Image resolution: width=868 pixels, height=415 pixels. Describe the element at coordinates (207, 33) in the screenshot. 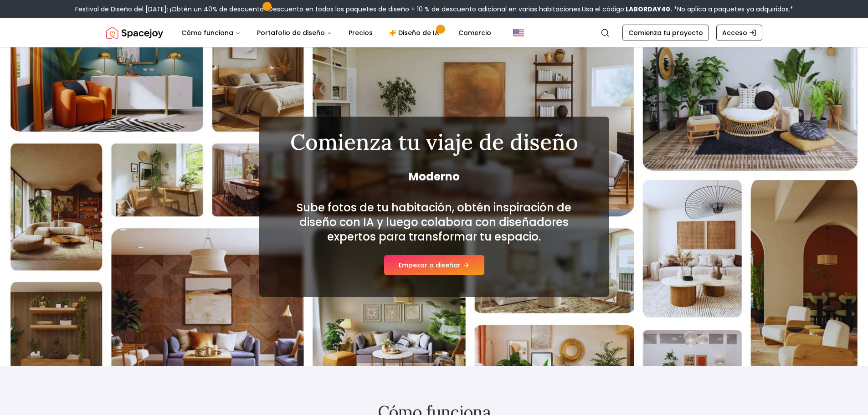

I see `font: Cómo funciona` at that location.